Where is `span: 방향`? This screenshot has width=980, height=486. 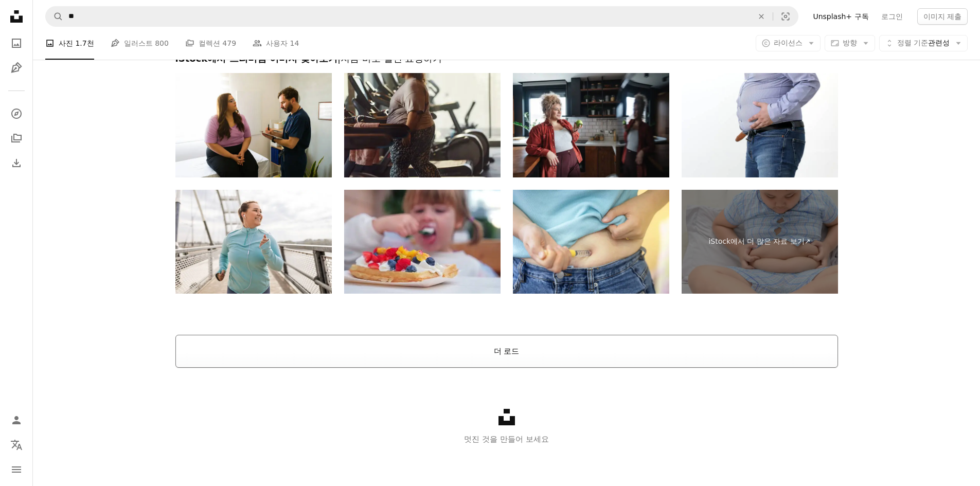 span: 방향 is located at coordinates (850, 42).